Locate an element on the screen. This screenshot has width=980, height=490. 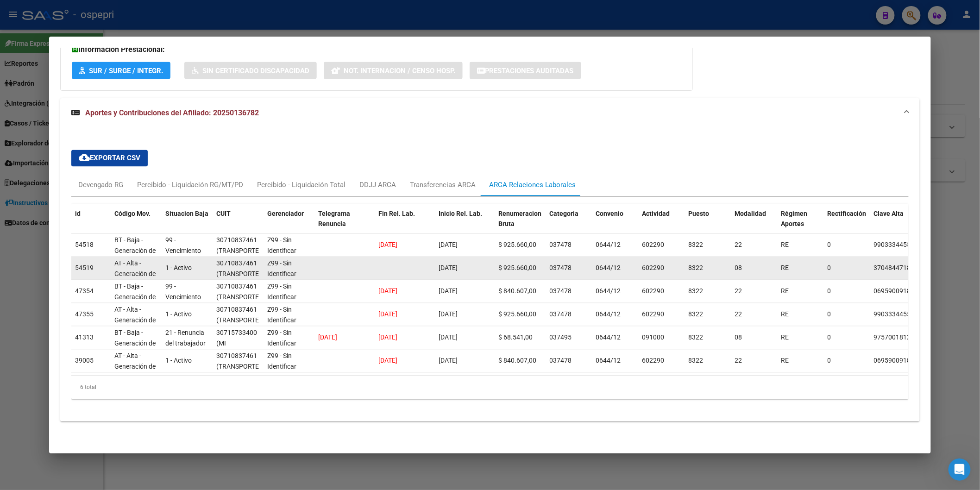
span: Gerenciador is located at coordinates (285, 214).